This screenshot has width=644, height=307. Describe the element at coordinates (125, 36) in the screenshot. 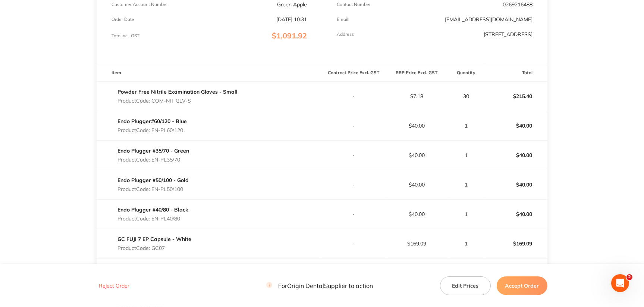

I see `p: Total Incl. GST` at that location.